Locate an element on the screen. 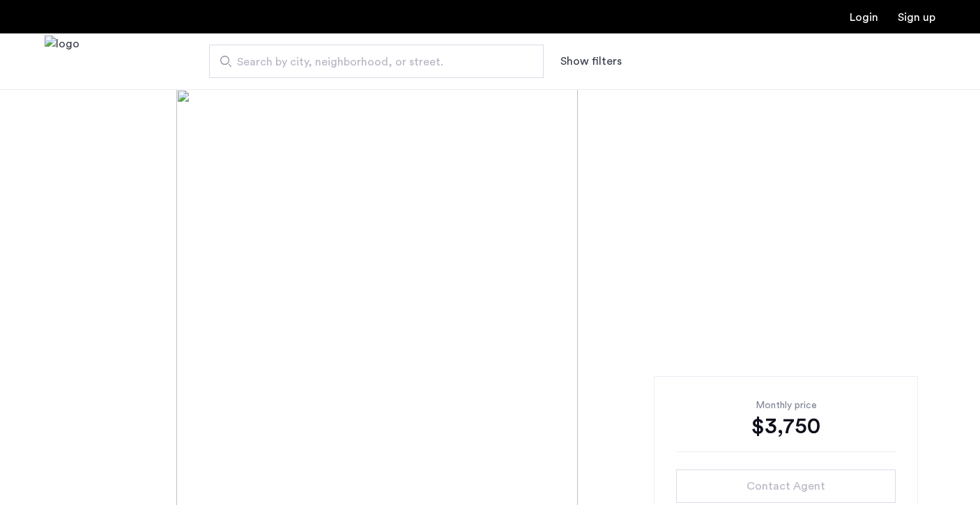 The image size is (980, 505). input: Apartment Search is located at coordinates (376, 62).